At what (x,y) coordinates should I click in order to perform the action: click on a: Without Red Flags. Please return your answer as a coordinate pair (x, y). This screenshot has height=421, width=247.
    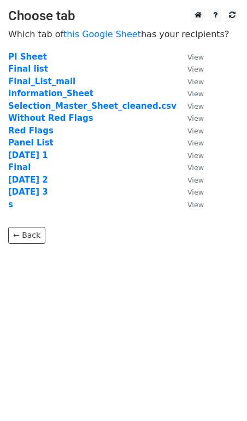
    Looking at the image, I should click on (51, 118).